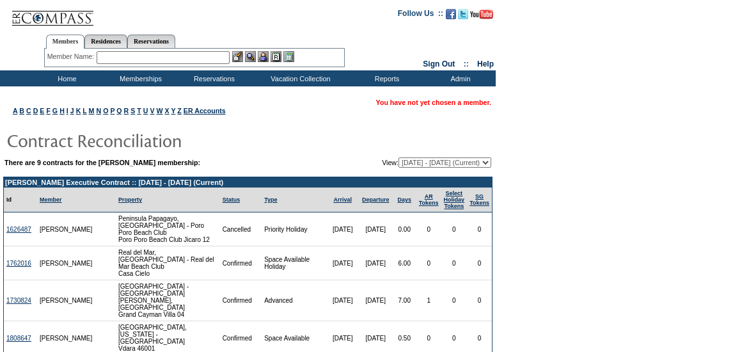  What do you see at coordinates (454, 200) in the screenshot?
I see `a: Select HolidayTokens` at bounding box center [454, 200].